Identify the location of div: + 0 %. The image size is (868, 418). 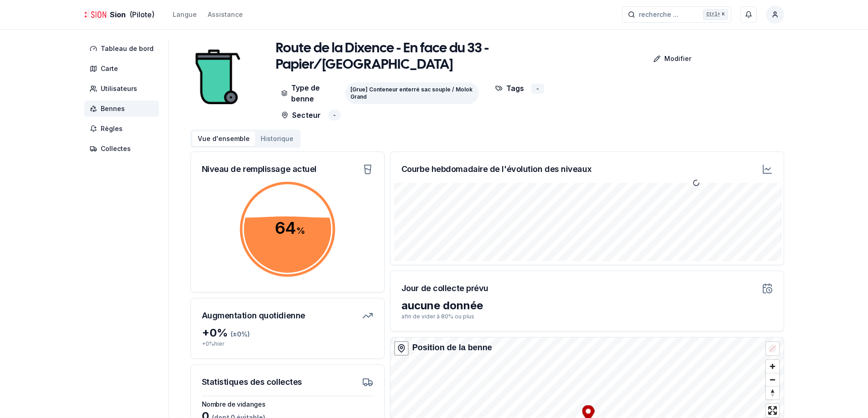
(288, 333).